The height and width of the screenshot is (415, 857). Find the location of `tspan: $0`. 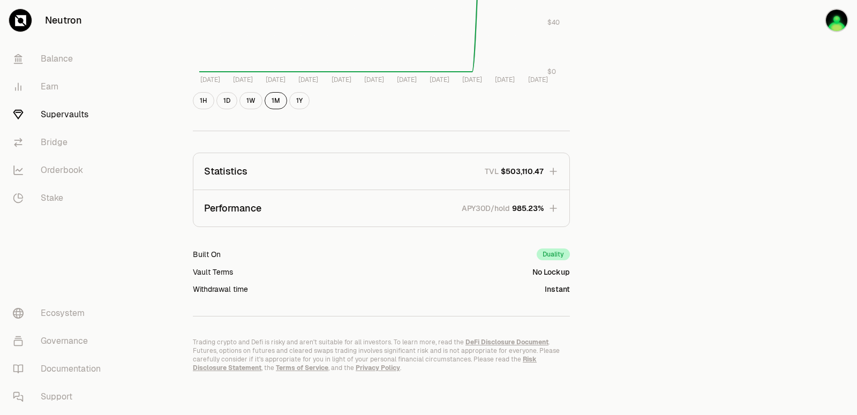

tspan: $0 is located at coordinates (552, 72).